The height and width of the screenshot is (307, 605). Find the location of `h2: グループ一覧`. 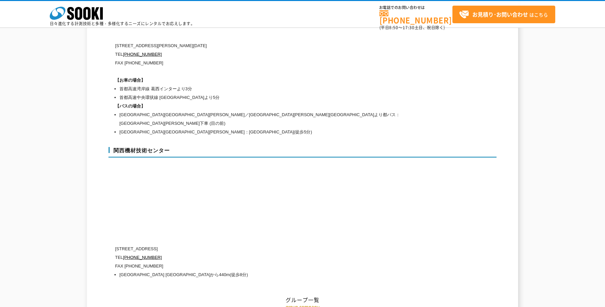

h2: グループ一覧 is located at coordinates (303, 266).